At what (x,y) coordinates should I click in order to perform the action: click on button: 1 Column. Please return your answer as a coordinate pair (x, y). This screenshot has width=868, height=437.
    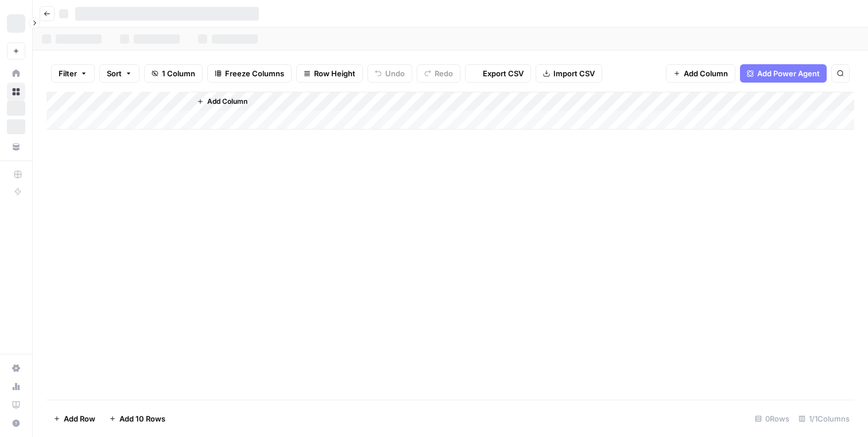
    Looking at the image, I should click on (174, 73).